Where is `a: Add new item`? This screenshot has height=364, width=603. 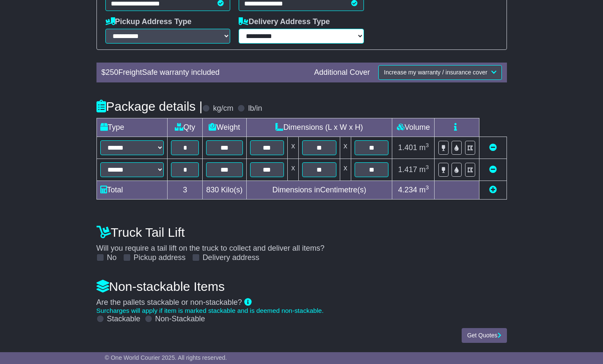 a: Add new item is located at coordinates (493, 190).